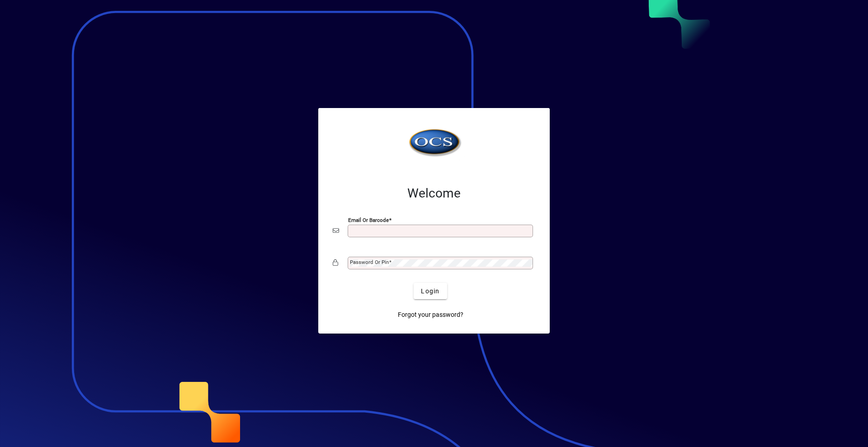 The height and width of the screenshot is (447, 868). What do you see at coordinates (369, 220) in the screenshot?
I see `mat-label: Email or Barcode` at bounding box center [369, 220].